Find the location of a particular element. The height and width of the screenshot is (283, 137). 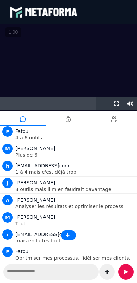

p: Opritmiser mes processus, fidéliser mes clients, augmenter mes ventes is located at coordinates (75, 260).